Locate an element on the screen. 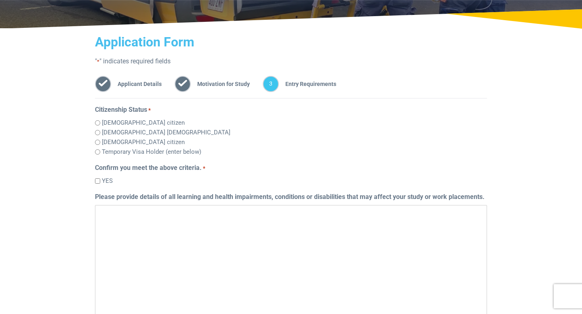 The height and width of the screenshot is (314, 582). p: " " indicates required fields is located at coordinates (291, 61).